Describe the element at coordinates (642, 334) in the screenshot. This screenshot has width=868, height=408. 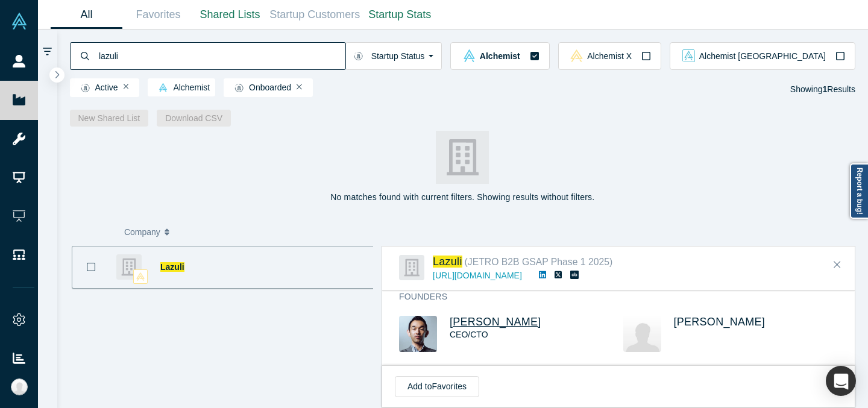
I see `img: Yuji Ikeuchi's Profile Image` at that location.